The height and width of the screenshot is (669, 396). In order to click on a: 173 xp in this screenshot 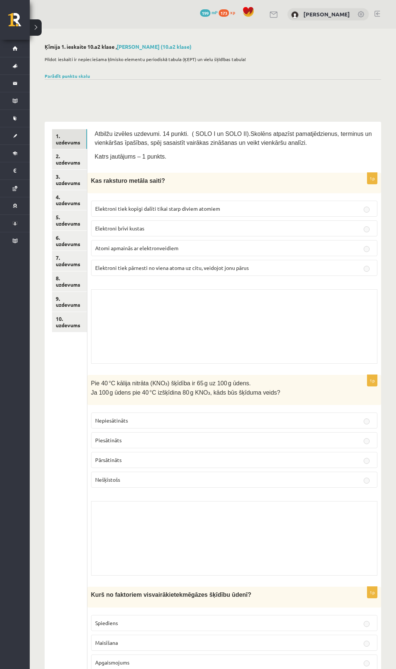, I will do `click(229, 12)`.